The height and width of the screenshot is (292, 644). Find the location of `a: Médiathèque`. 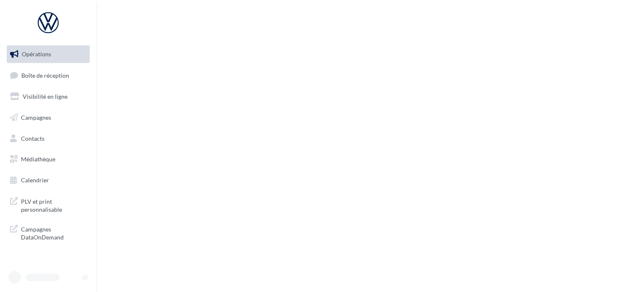

a: Médiathèque is located at coordinates (48, 159).